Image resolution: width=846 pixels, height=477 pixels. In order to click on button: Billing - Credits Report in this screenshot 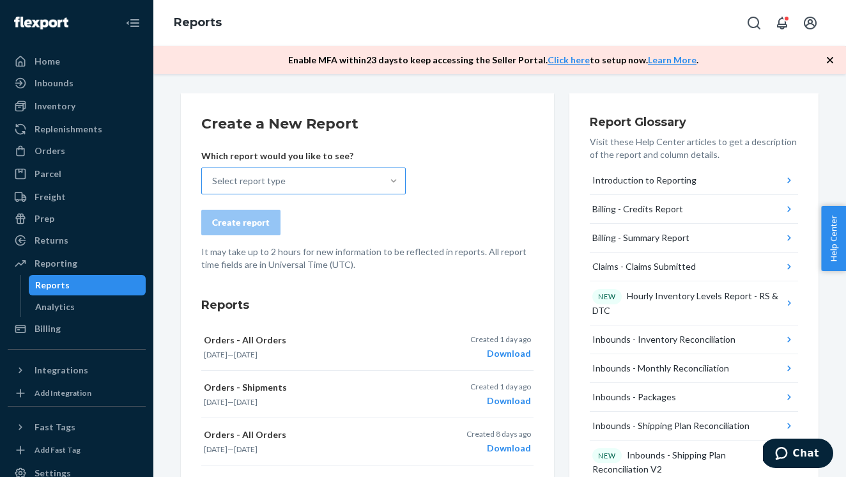, I will do `click(694, 209)`.